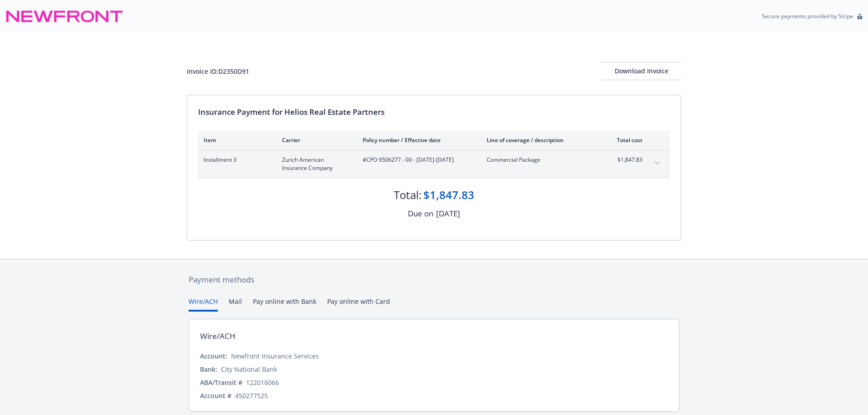 The width and height of the screenshot is (868, 415). I want to click on span: $1,847.83, so click(625, 160).